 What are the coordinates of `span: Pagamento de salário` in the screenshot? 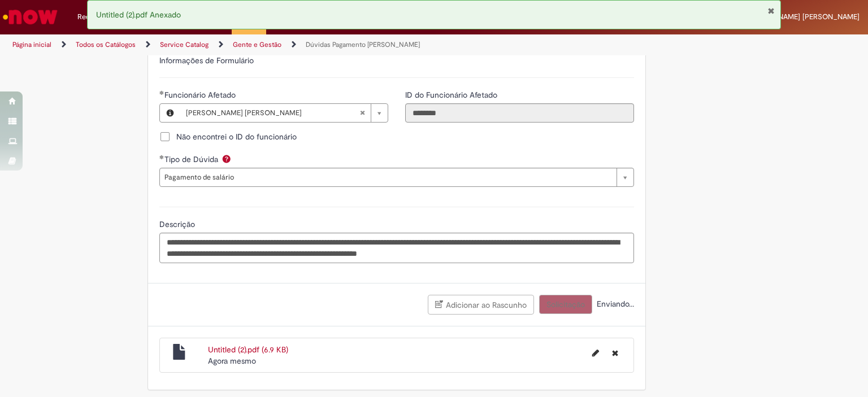 It's located at (388, 177).